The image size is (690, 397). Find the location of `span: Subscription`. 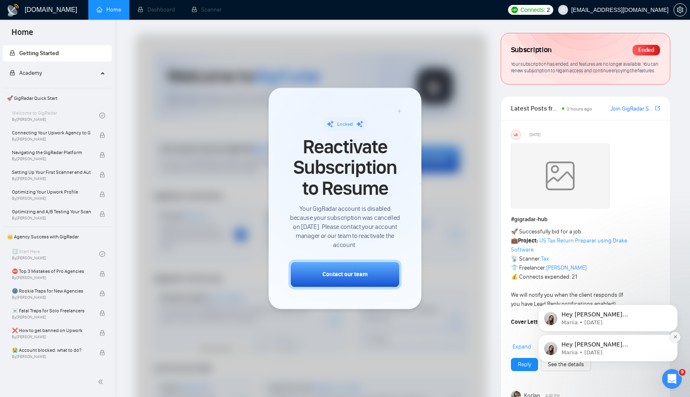

span: Subscription is located at coordinates (531, 50).